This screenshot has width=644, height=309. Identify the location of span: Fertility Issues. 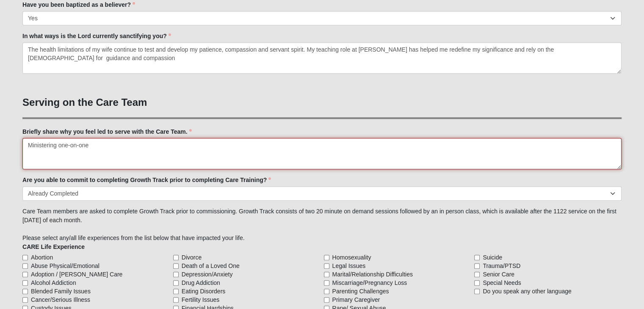
(201, 300).